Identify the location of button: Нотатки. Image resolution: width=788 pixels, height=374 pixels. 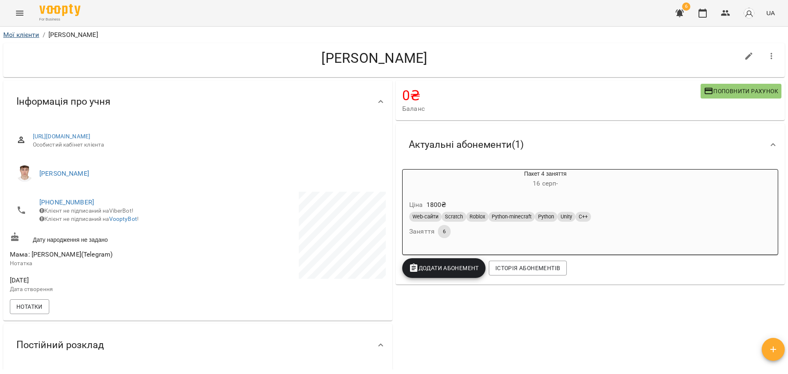
(30, 307).